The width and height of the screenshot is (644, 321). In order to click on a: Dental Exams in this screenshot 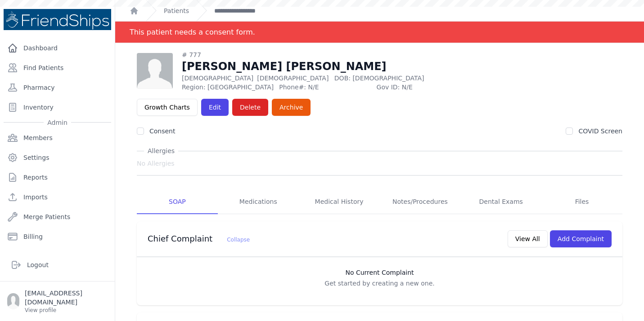, I will do `click(501, 202)`.